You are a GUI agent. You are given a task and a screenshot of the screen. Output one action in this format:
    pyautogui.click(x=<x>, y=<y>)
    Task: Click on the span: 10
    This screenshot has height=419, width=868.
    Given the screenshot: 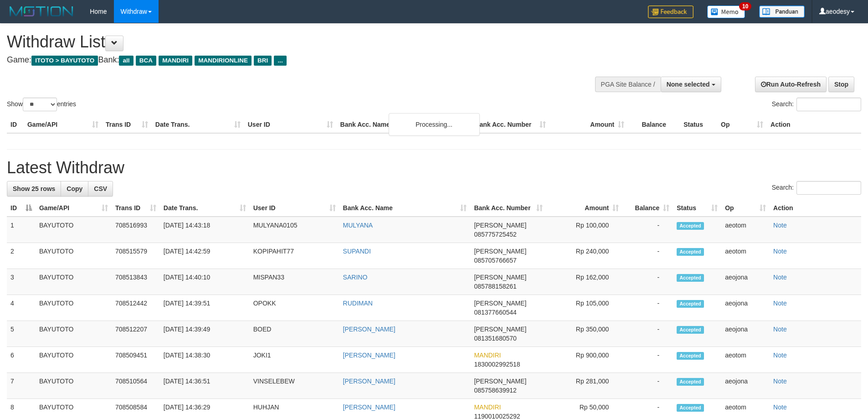 What is the action you would take?
    pyautogui.click(x=745, y=6)
    